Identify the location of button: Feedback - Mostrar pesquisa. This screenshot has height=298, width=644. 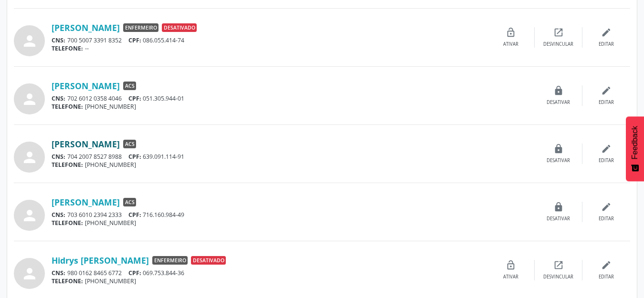
(635, 149).